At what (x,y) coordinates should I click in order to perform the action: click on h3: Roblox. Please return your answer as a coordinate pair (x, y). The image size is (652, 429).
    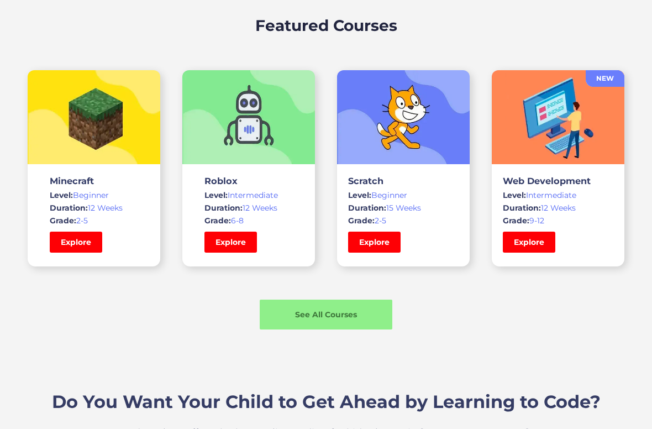
    Looking at the image, I should click on (249, 181).